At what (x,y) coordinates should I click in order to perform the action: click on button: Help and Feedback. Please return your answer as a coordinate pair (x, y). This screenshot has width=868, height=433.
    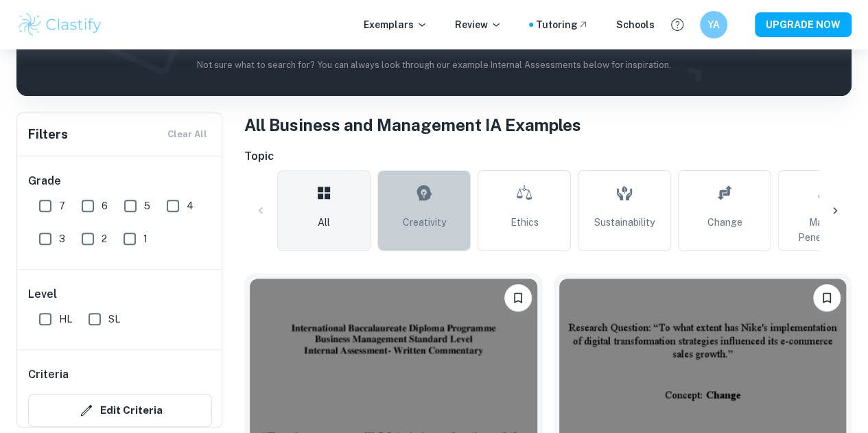
    Looking at the image, I should click on (678, 25).